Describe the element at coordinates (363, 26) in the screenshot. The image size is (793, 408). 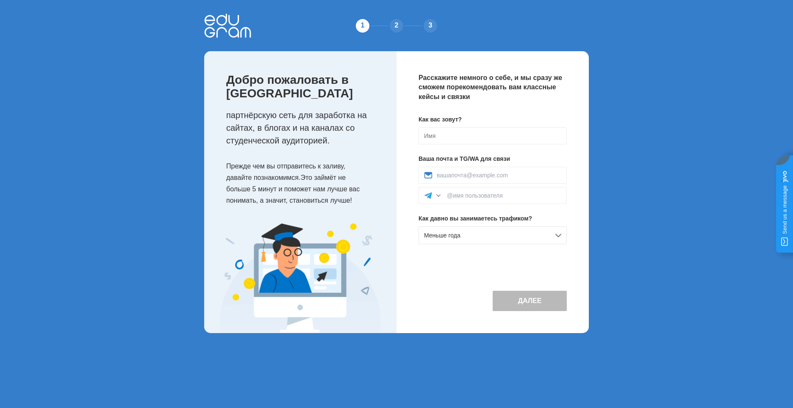
I see `div: 1` at that location.